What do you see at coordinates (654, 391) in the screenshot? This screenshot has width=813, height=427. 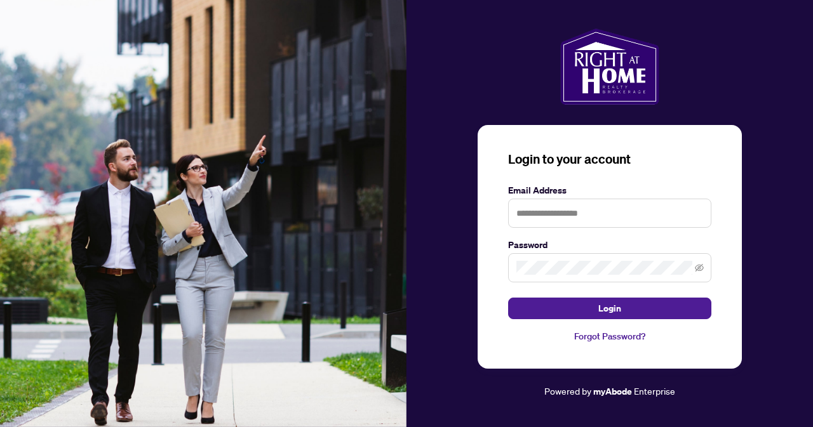 I see `span: Enterprise` at bounding box center [654, 391].